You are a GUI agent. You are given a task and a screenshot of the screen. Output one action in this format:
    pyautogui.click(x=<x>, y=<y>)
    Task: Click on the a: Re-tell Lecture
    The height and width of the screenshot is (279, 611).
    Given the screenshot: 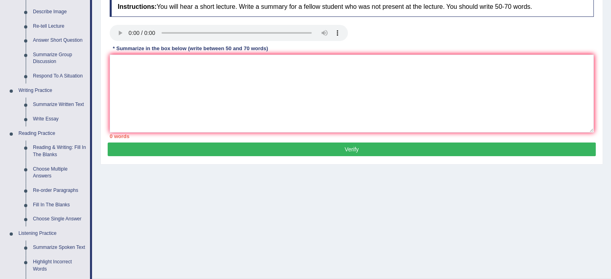 What is the action you would take?
    pyautogui.click(x=59, y=27)
    